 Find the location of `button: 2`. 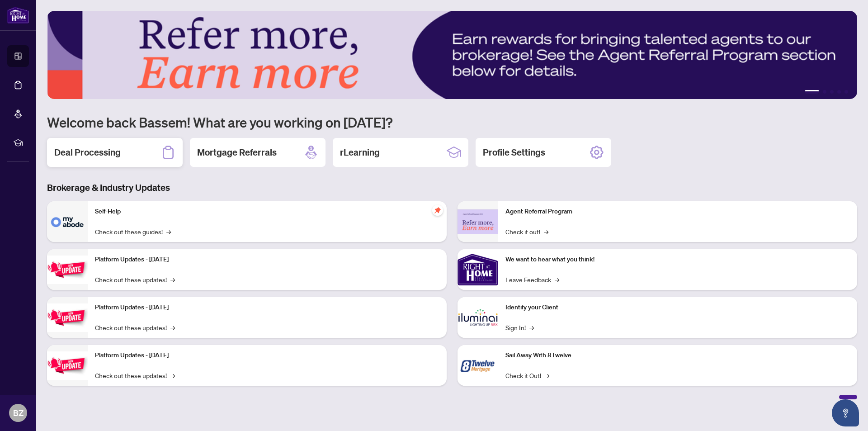

button: 2 is located at coordinates (824, 92).